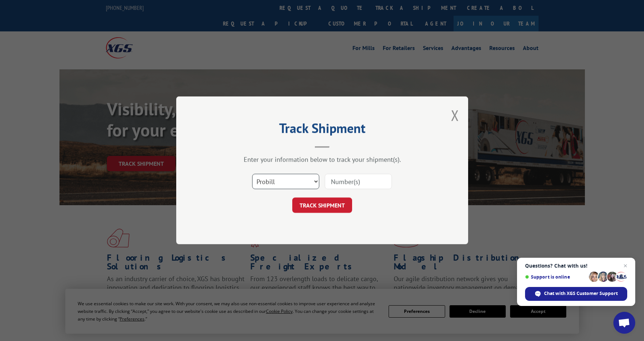 This screenshot has width=644, height=341. I want to click on span: Close chat, so click(625, 266).